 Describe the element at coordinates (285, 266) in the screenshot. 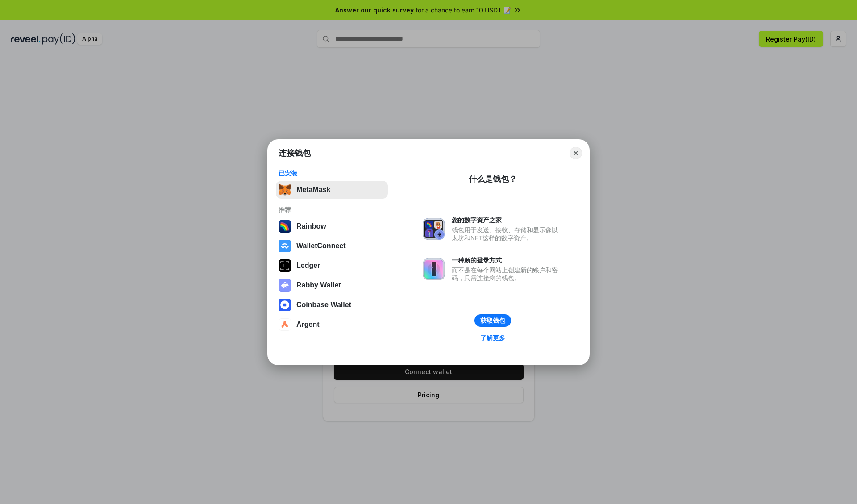

I see `img: svg+xml,%3Csvg%20xmlns%3D%22http%3A%2F%2Fwww.w3.org%2F2000%2Fsvg%22%20width%3D%2228%22%20height%3...` at that location.